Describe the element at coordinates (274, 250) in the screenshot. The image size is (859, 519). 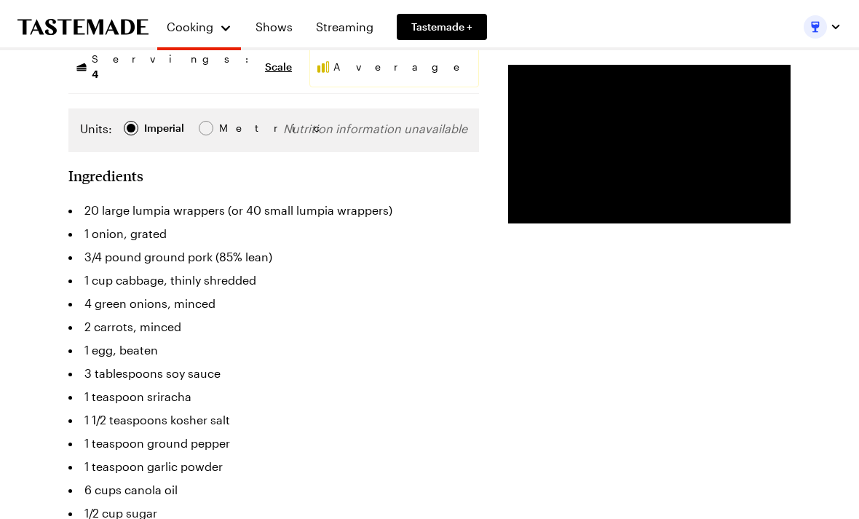
I see `li: 3/4 pound ground pork (85% lean)` at that location.